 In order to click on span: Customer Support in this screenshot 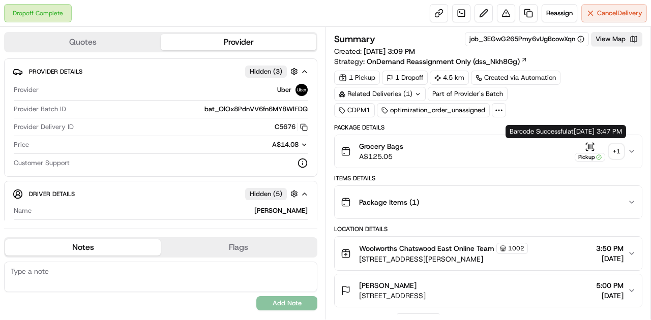, I will do `click(42, 163)`.